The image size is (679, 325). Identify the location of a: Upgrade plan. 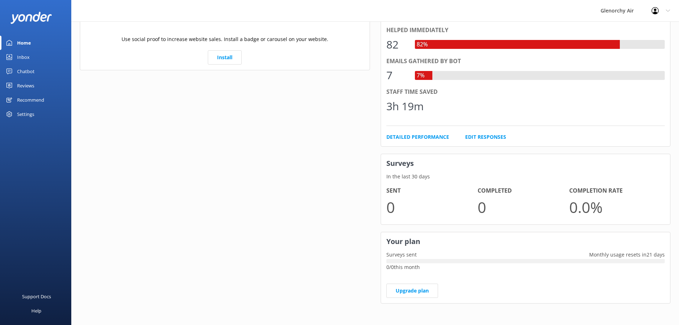
(412, 291).